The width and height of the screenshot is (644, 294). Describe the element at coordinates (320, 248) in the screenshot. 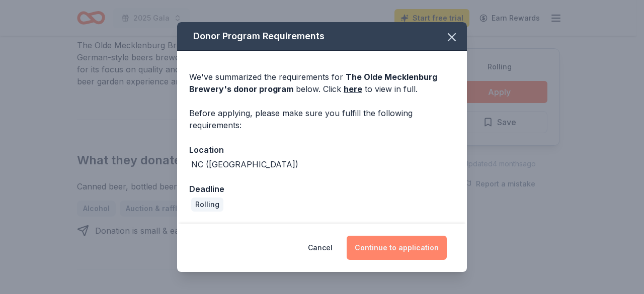

I see `button: Cancel` at that location.